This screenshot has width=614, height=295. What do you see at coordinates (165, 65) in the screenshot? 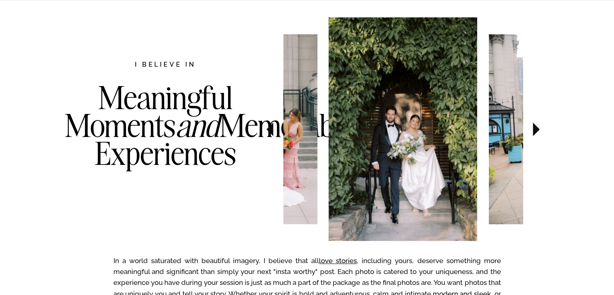
I see `h2: I believe in` at bounding box center [165, 65].